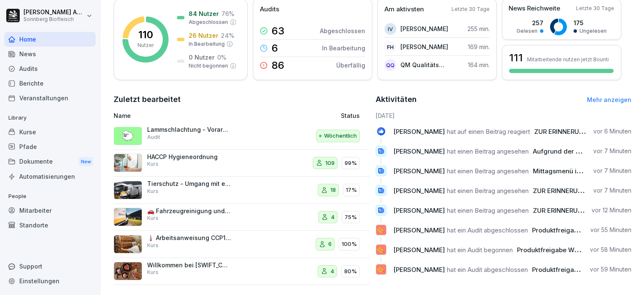  Describe the element at coordinates (612, 132) in the screenshot. I see `p: vor 6 Minuten` at that location.